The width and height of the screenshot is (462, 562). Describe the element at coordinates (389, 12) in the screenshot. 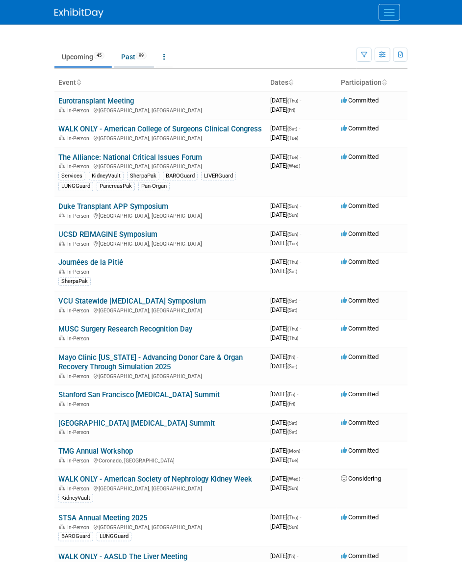

I see `button: Menu` at that location.